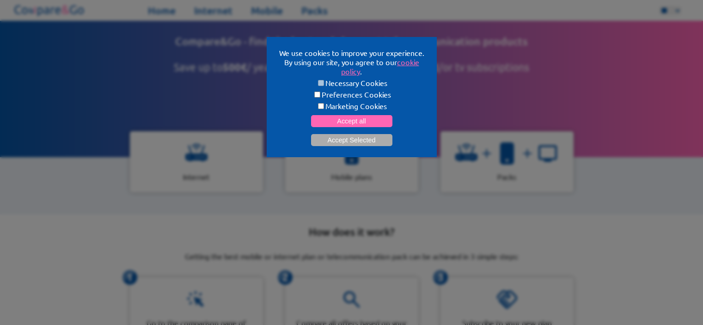  I want to click on button: Accept all, so click(352, 121).